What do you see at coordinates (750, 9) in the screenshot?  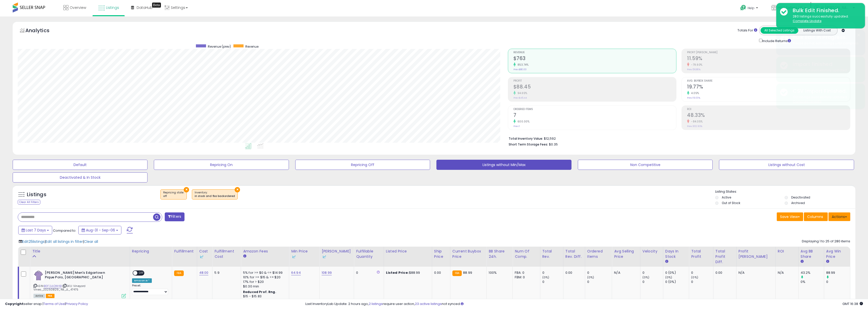 I see `a: Help` at bounding box center [750, 9].